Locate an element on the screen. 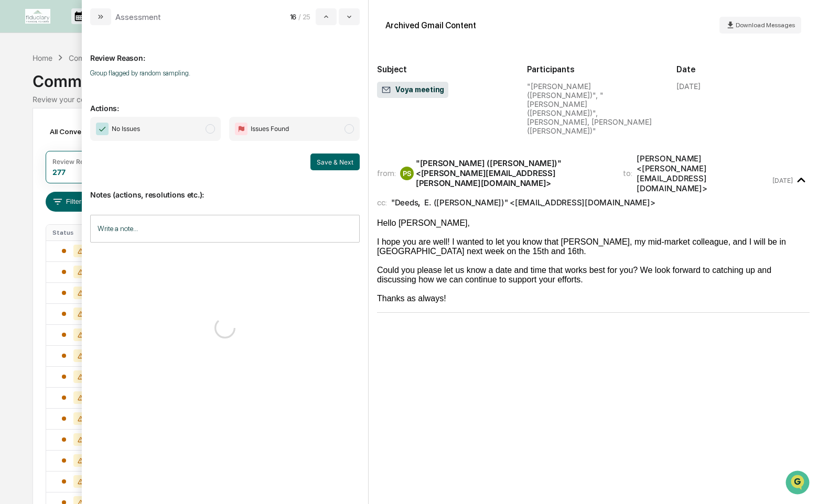 The image size is (818, 504). h2: Date is located at coordinates (743, 69).